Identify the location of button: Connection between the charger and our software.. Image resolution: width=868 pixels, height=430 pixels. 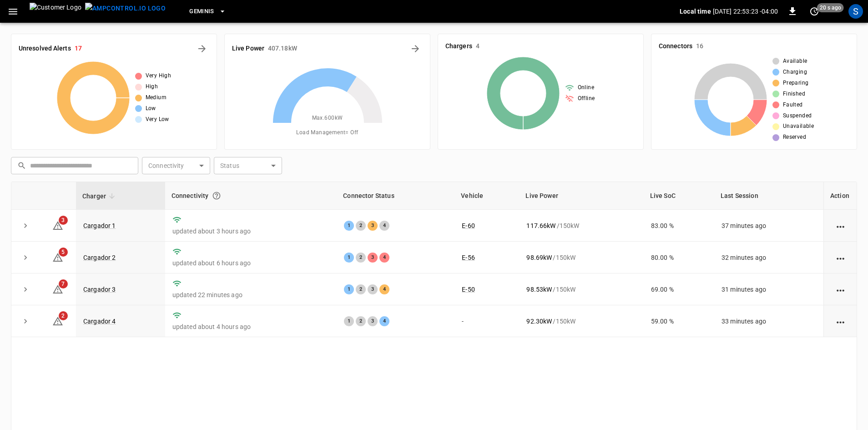
(217, 196).